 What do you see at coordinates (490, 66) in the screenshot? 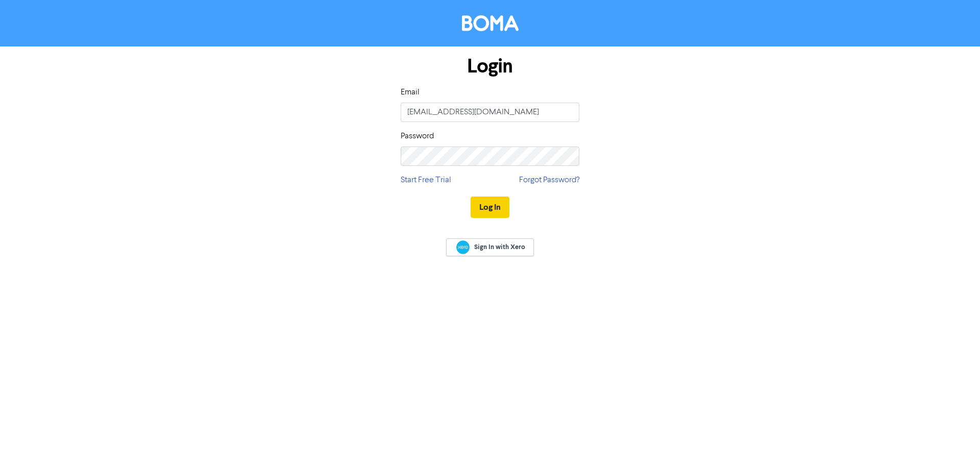
I see `h1: Login` at bounding box center [490, 66].